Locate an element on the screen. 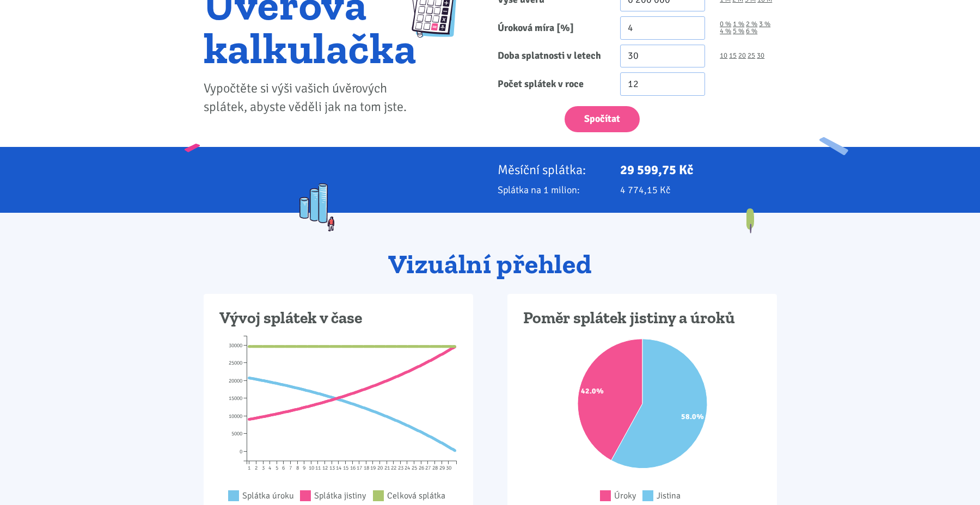 Image resolution: width=980 pixels, height=505 pixels. tspan: 18 is located at coordinates (366, 468).